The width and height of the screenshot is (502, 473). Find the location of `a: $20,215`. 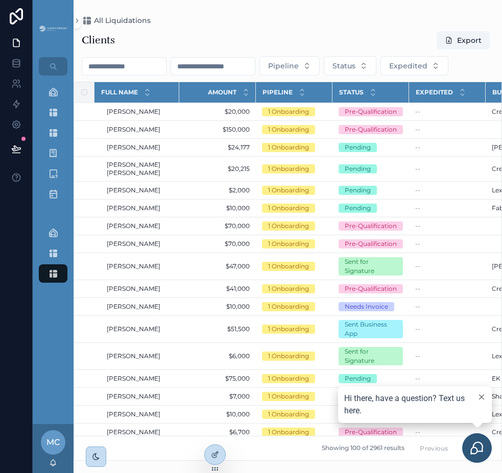

a: $20,215 is located at coordinates (217, 169).